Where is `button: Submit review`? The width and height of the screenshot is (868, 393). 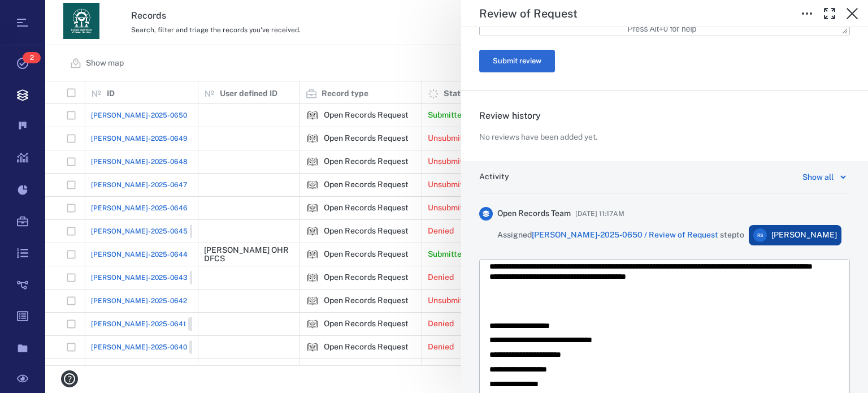 button: Submit review is located at coordinates (517, 61).